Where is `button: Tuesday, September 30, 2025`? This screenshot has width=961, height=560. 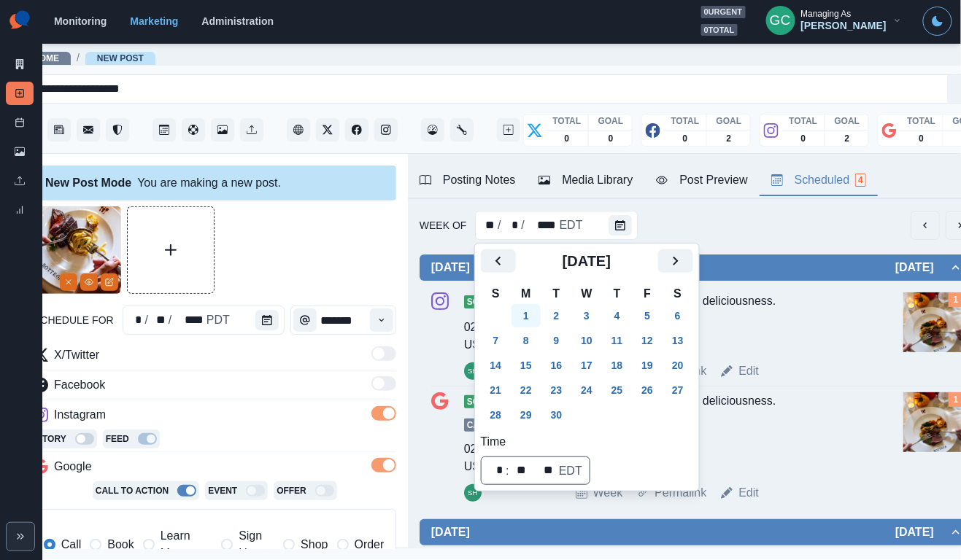
button: Tuesday, September 30, 2025 is located at coordinates (557, 415).